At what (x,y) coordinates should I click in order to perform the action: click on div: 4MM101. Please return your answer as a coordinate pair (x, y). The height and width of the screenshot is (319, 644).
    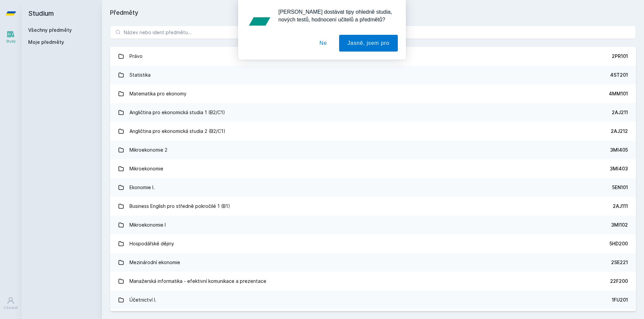
    Looking at the image, I should click on (618, 94).